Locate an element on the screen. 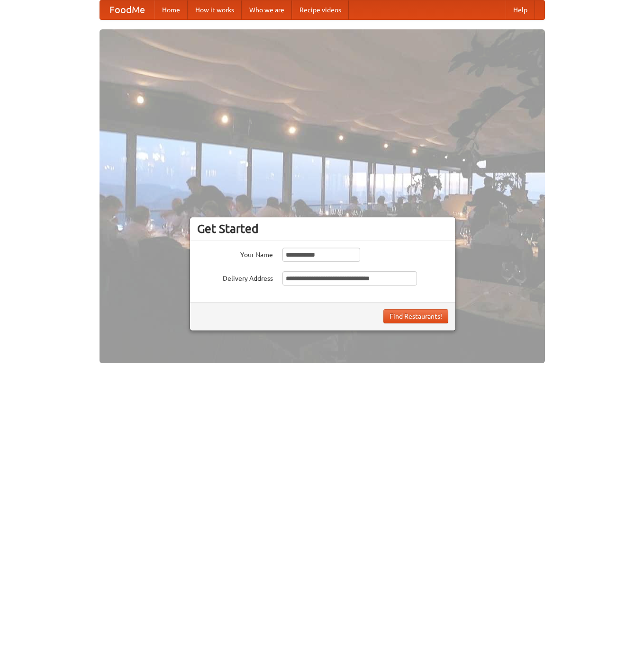  a: Recipe videos is located at coordinates (320, 10).